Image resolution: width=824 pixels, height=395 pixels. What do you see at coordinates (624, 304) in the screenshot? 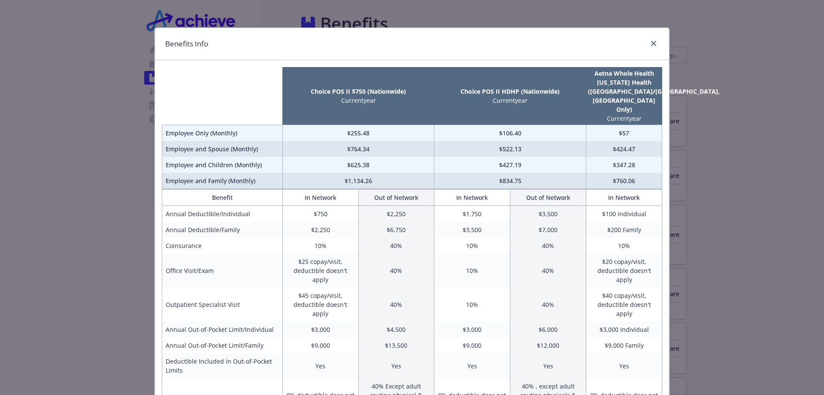
I see `td: $40 copay/visit, deductible doesn't apply` at bounding box center [624, 304].